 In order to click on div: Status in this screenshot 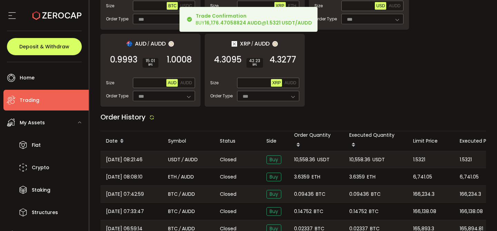, I will do `click(238, 141)`.